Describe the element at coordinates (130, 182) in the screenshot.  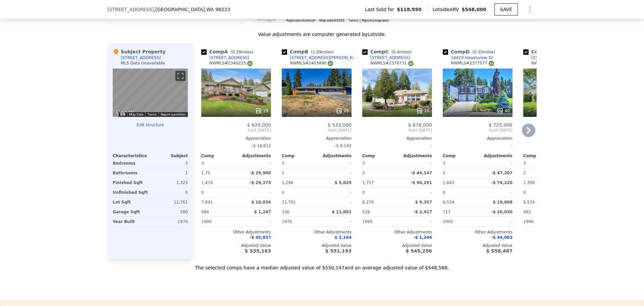
I see `div: Finished Sqft` at that location.